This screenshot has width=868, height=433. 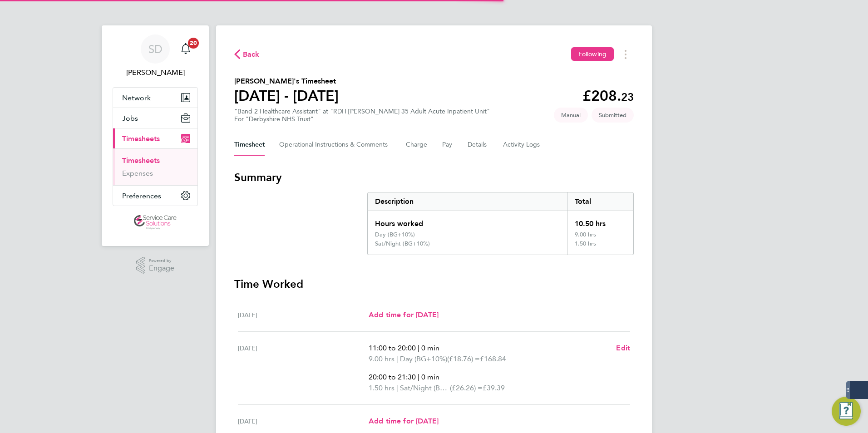 I want to click on span: 20:00 to 21:30, so click(x=392, y=377).